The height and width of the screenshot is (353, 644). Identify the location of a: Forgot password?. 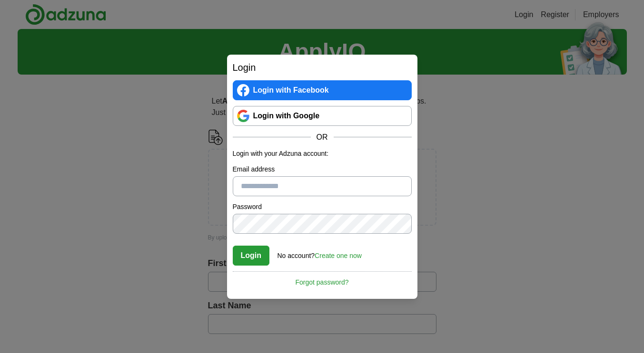
(322, 279).